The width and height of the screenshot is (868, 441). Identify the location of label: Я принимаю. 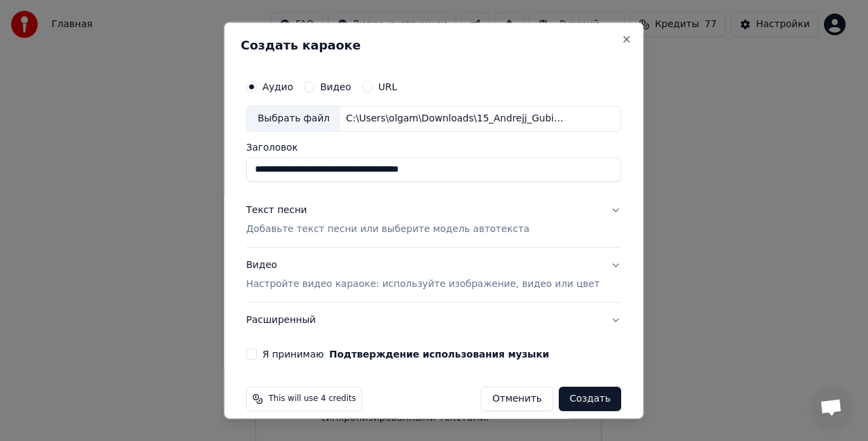
(406, 353).